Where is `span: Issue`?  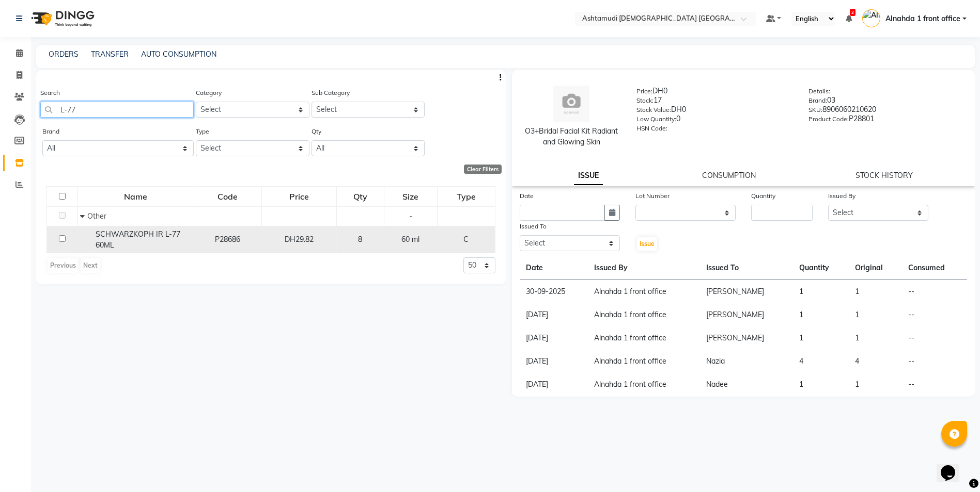 span: Issue is located at coordinates (646, 243).